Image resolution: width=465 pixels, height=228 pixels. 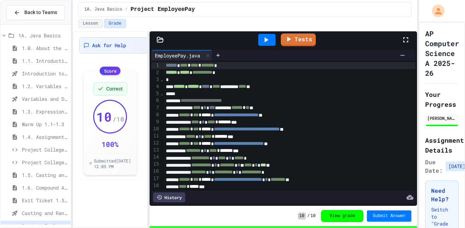 I want to click on div: 14, so click(x=156, y=157).